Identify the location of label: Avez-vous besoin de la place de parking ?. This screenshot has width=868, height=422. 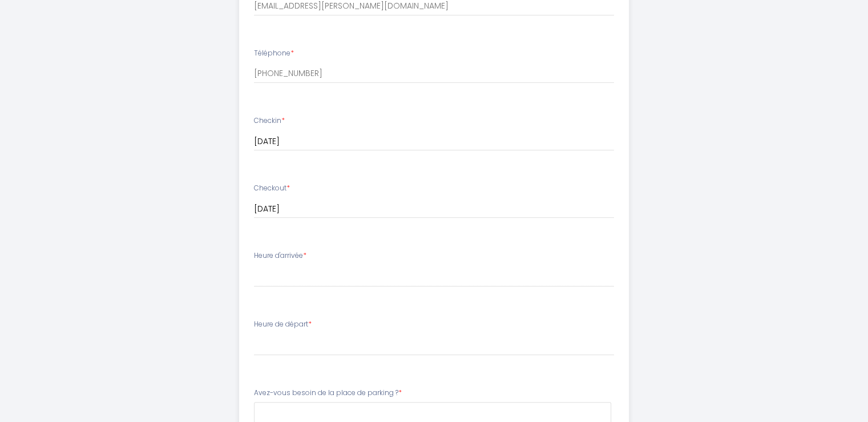
(327, 392).